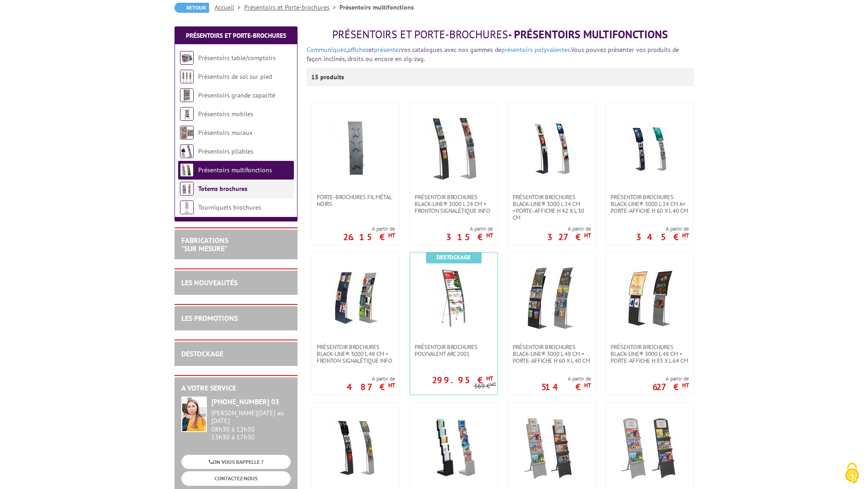  What do you see at coordinates (236, 461) in the screenshot?
I see `a: ON VOUS RAPPELLE ?` at bounding box center [236, 461].